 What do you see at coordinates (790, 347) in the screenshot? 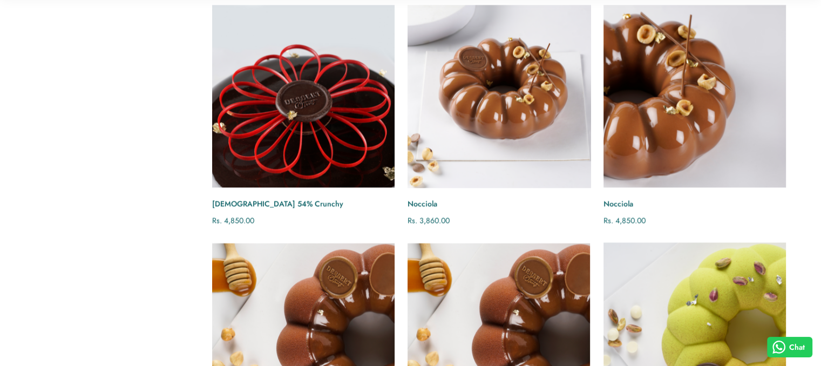
I see `button: Chat` at bounding box center [790, 347].